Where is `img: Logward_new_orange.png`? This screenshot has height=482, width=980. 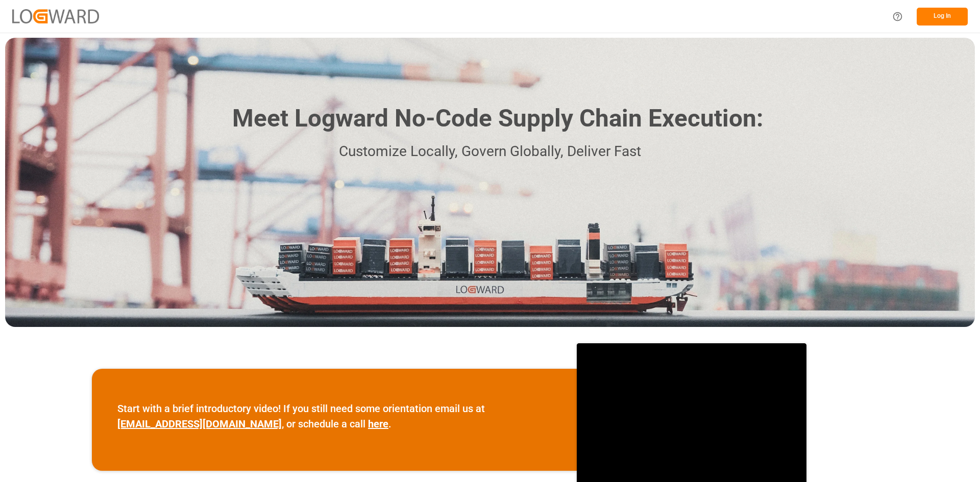 img: Logward_new_orange.png is located at coordinates (56, 15).